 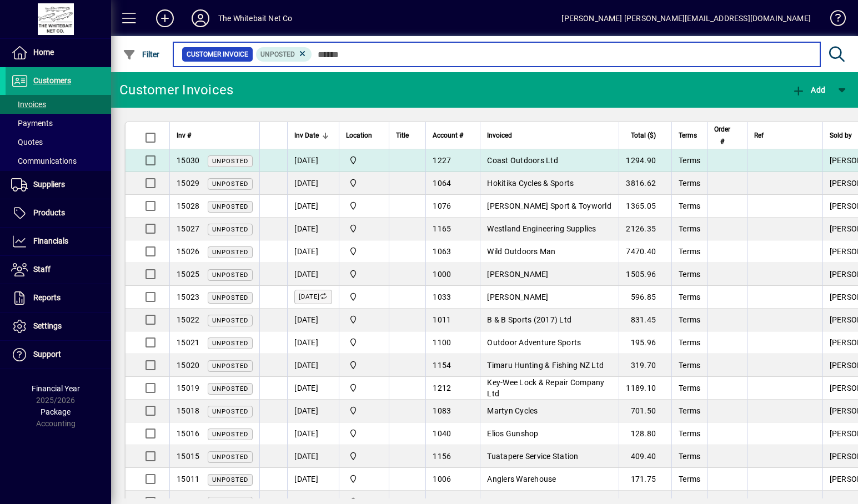 What do you see at coordinates (441, 365) in the screenshot?
I see `span: 1154` at bounding box center [441, 365].